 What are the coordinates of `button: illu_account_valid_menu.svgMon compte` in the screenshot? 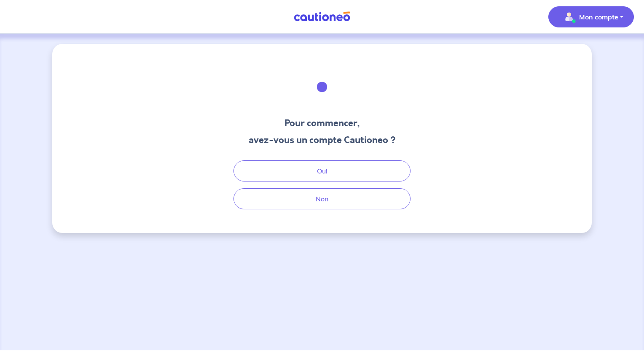 It's located at (591, 17).